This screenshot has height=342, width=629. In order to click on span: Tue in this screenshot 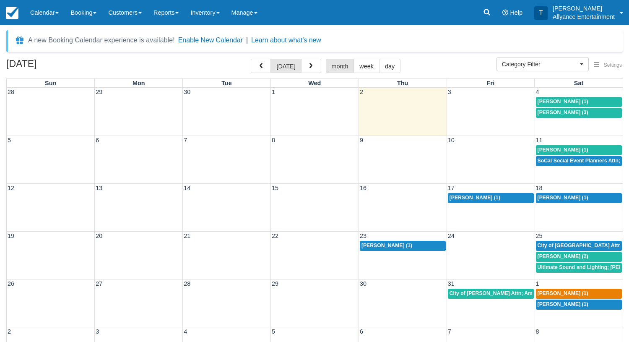, I will do `click(227, 83)`.